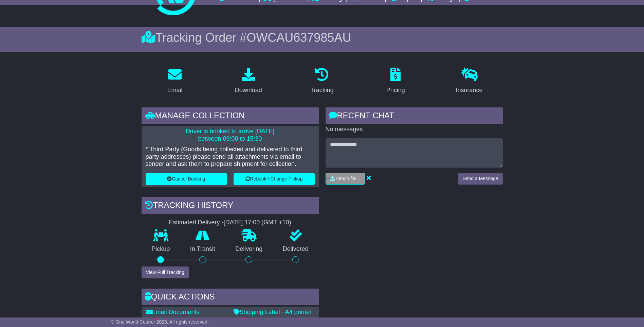 The height and width of the screenshot is (327, 644). I want to click on div: Estimated Delivery -, so click(230, 222).